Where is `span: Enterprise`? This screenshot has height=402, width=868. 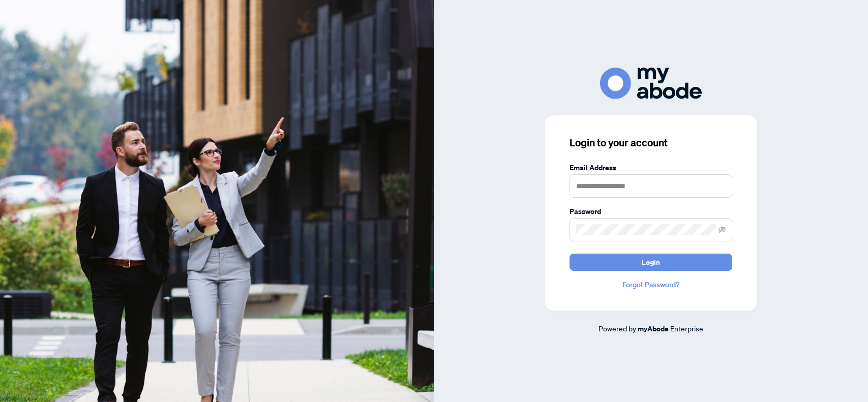
span: Enterprise is located at coordinates (686, 328).